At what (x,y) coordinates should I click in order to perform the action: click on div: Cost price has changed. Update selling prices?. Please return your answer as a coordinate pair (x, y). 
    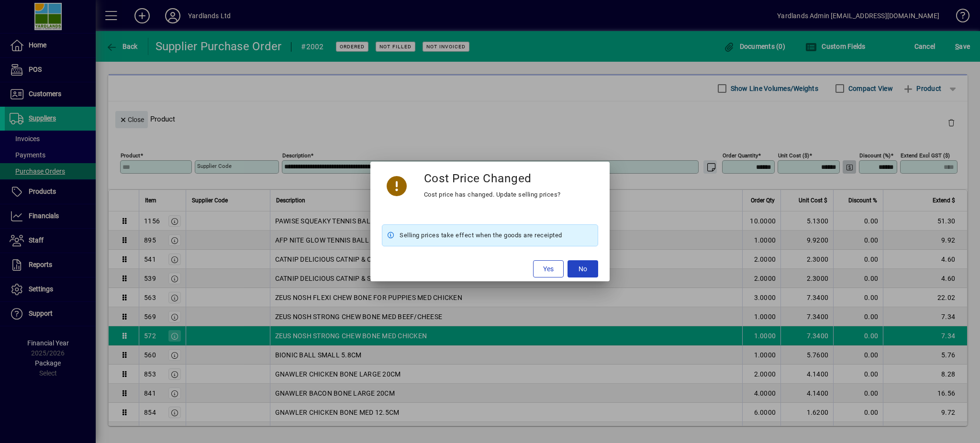
    Looking at the image, I should click on (493, 195).